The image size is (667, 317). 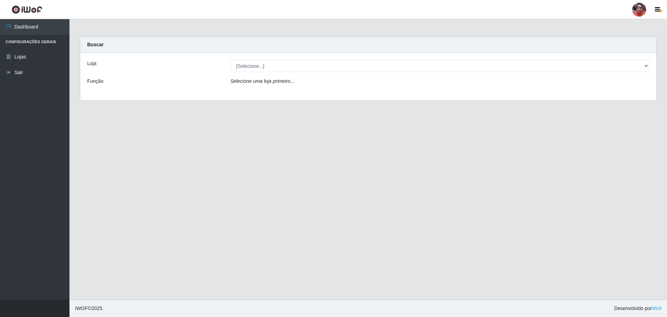 I want to click on img: CoreUI Logo, so click(x=27, y=9).